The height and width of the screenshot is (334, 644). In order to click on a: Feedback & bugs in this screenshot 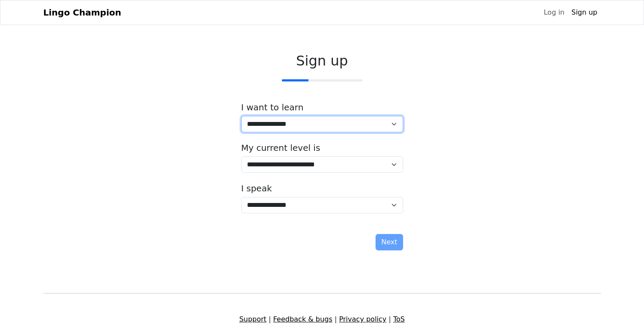, I will do `click(303, 319)`.